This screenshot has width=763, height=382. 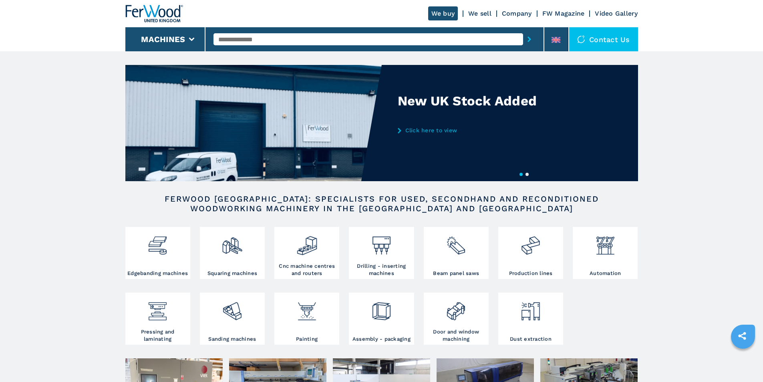 What do you see at coordinates (521, 174) in the screenshot?
I see `button: 1` at bounding box center [521, 174].